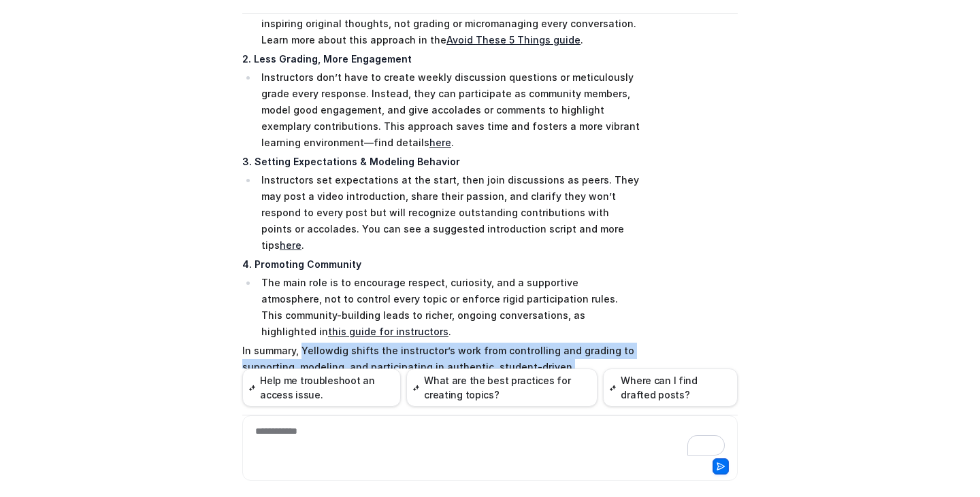 Image resolution: width=980 pixels, height=497 pixels. I want to click on strong: 4. Promoting Community, so click(301, 264).